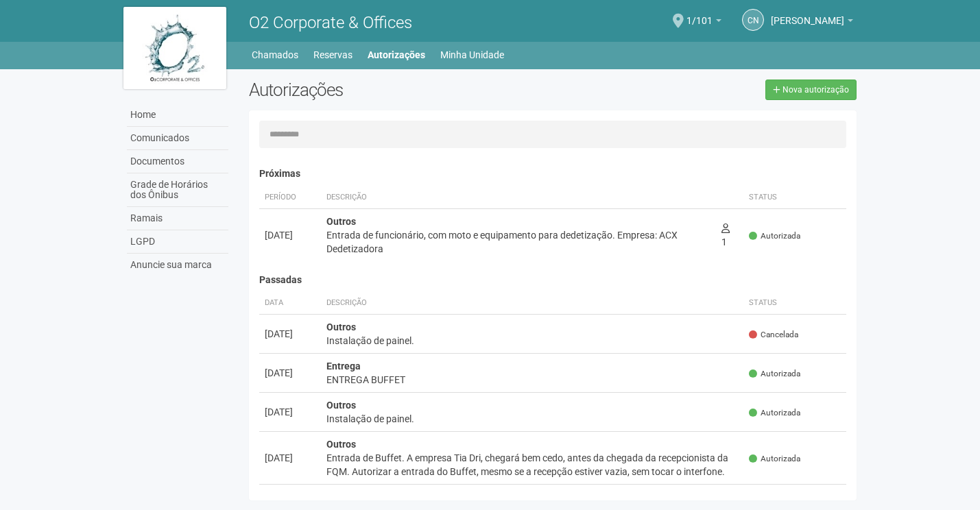 This screenshot has width=980, height=510. I want to click on a: LGPD, so click(178, 242).